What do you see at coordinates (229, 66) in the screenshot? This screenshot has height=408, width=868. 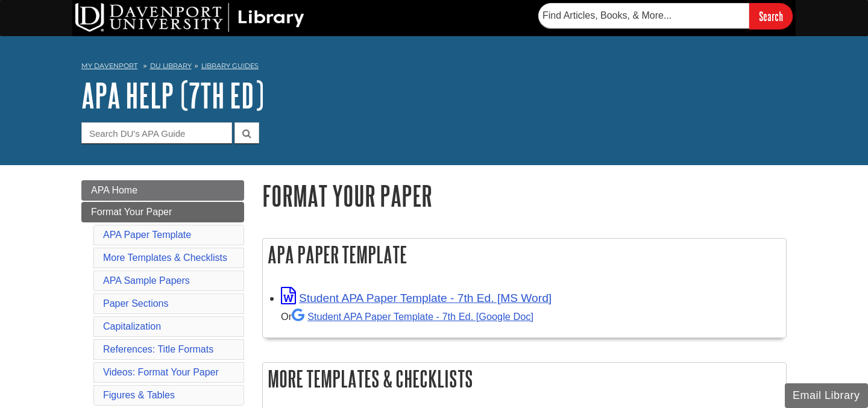 I see `a: Library Guides` at bounding box center [229, 66].